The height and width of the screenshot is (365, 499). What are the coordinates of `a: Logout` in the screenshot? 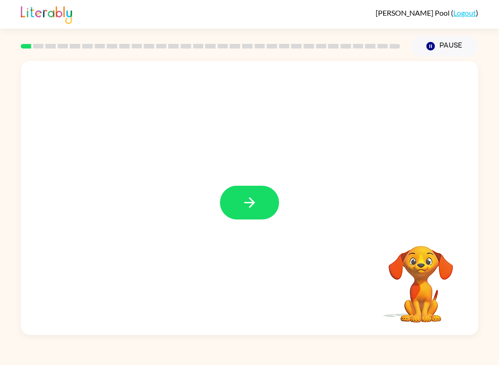 It's located at (464, 12).